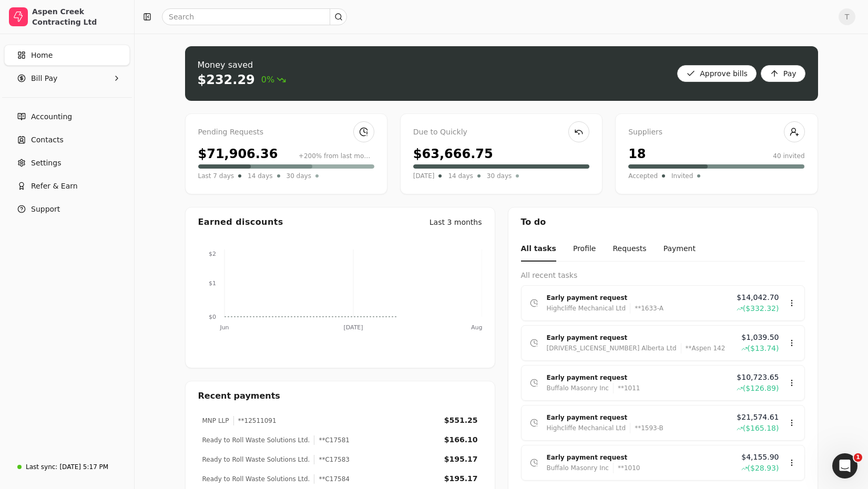  What do you see at coordinates (682, 176) in the screenshot?
I see `span: Invited` at bounding box center [682, 176].